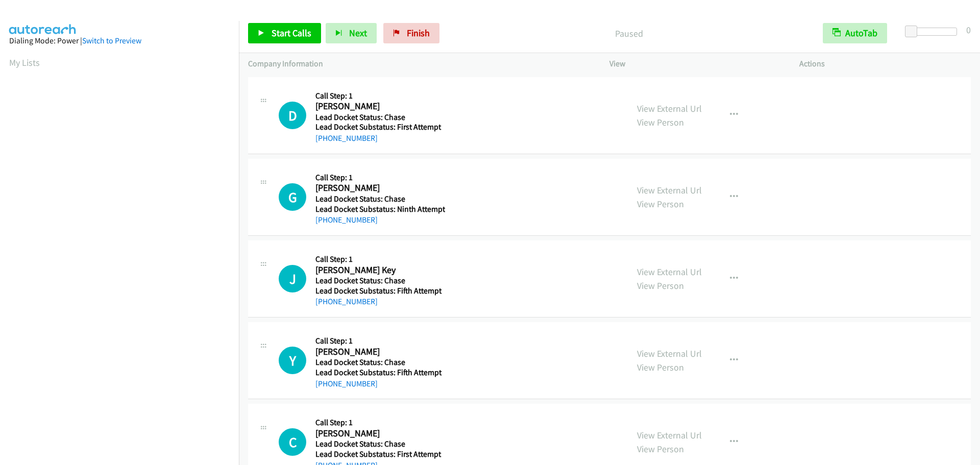 Image resolution: width=980 pixels, height=465 pixels. I want to click on p: Actions, so click(885, 64).